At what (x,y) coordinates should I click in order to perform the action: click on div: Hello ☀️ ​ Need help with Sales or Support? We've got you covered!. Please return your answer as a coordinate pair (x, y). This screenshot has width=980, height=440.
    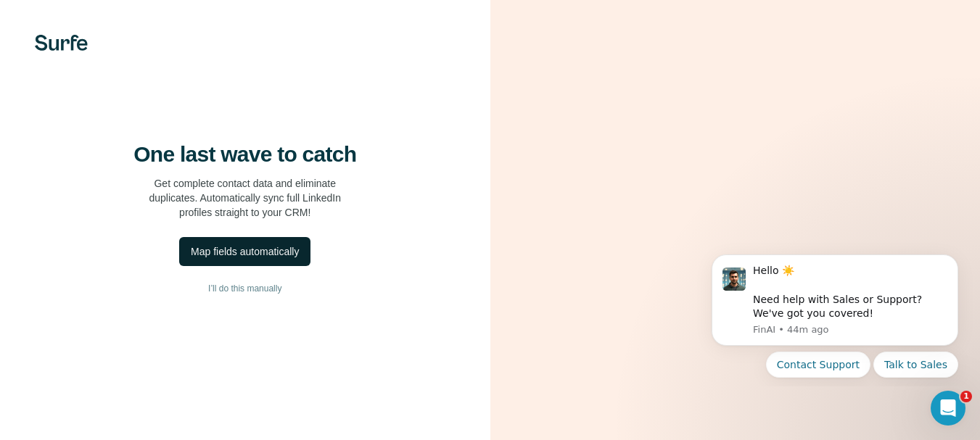
    Looking at the image, I should click on (160, 51).